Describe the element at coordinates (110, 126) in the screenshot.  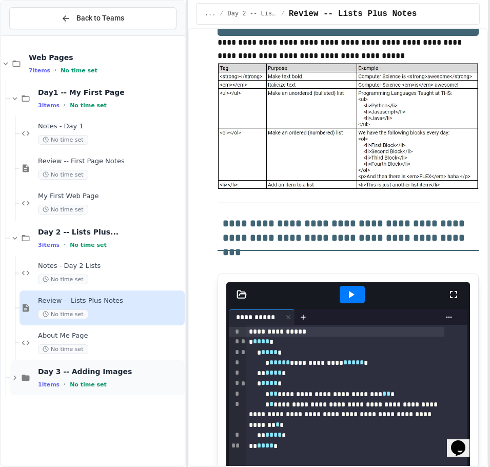
I see `span: Notes - Day 1` at that location.